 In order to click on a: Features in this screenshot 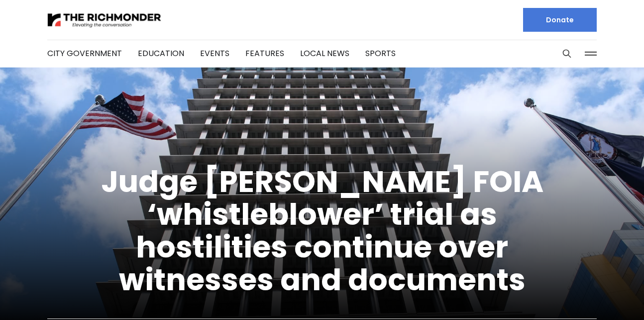, I will do `click(265, 53)`.